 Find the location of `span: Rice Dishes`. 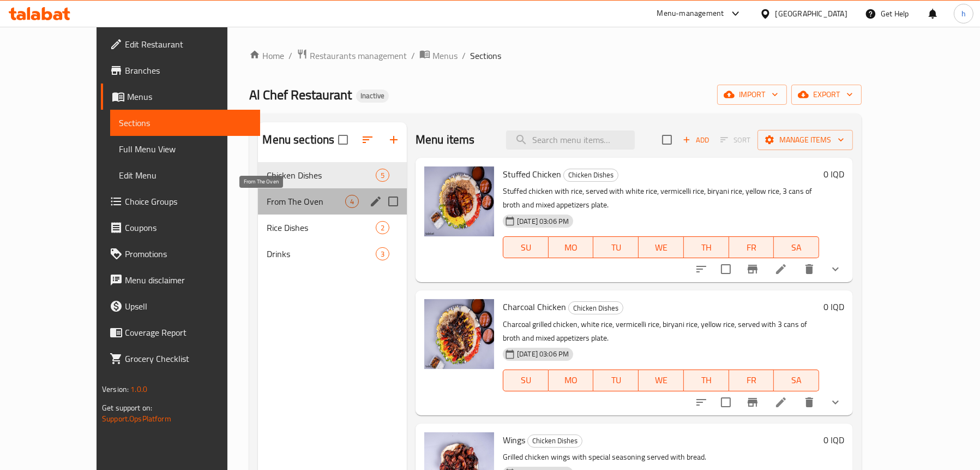

span: Rice Dishes is located at coordinates (322, 228).